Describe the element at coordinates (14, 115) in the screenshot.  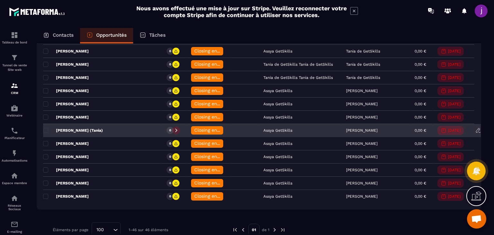
I see `p: Webinaire` at that location.